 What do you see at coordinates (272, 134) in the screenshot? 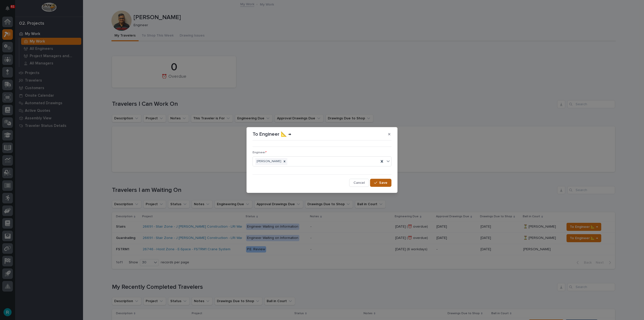
I see `p: To Engineer 📐 →` at bounding box center [272, 134].